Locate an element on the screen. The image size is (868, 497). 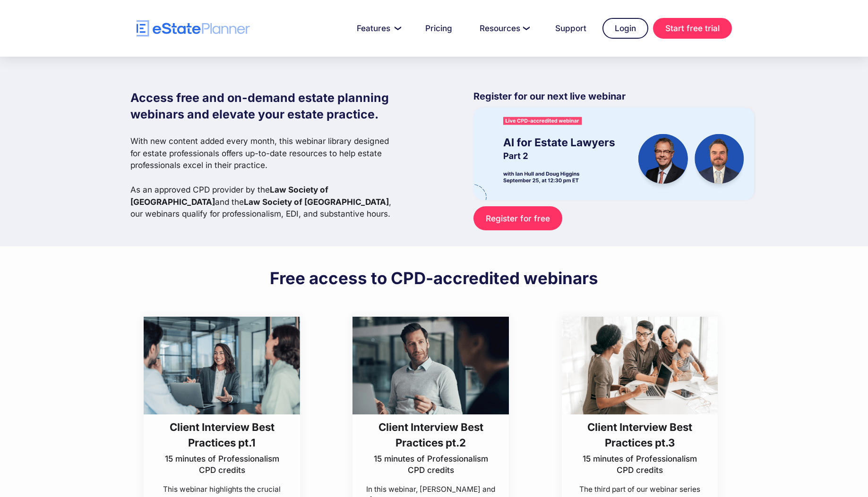
h3: Client Interview Best Practices pt.2 is located at coordinates (431, 434).